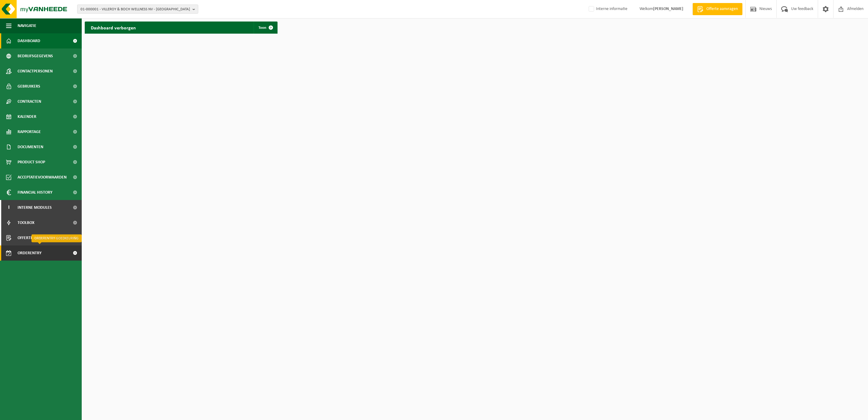  What do you see at coordinates (35, 56) in the screenshot?
I see `span: Bedrijfsgegevens` at bounding box center [35, 56].